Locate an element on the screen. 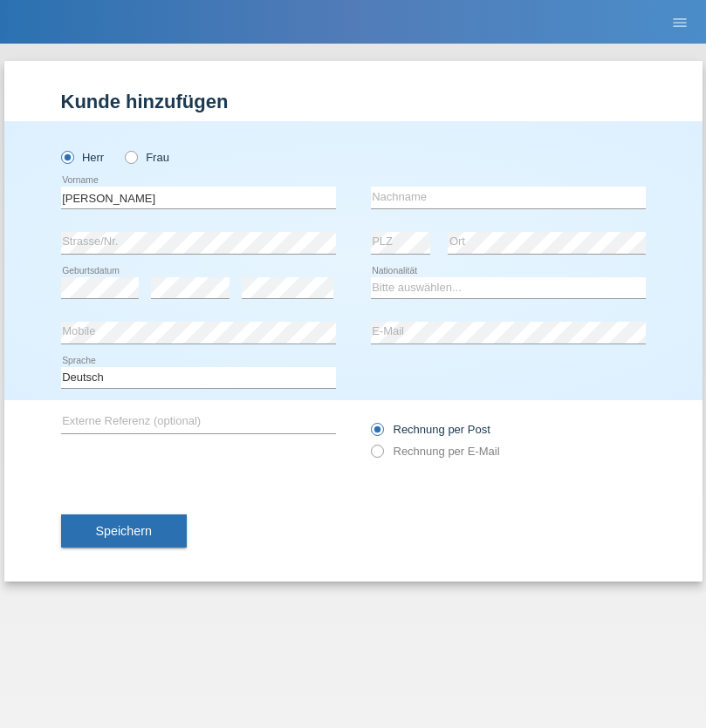 The image size is (706, 728). label: Frau is located at coordinates (146, 157).